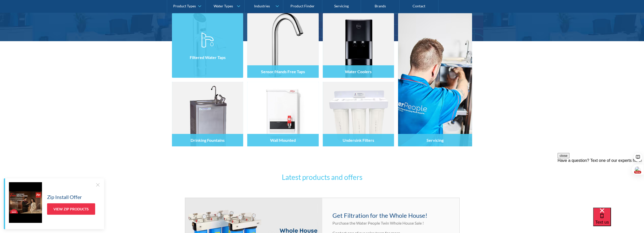 The width and height of the screenshot is (644, 233). What do you see at coordinates (358, 45) in the screenshot?
I see `a: Water Coolers` at bounding box center [358, 45].